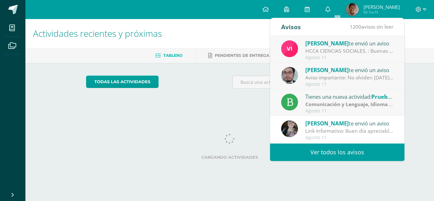  I want to click on div: HCCA CIENCIAS SOCIALES. : Buenas tardes a todos, un gusto saludarles. Por este medio envió la HCC..., so click(349, 51).